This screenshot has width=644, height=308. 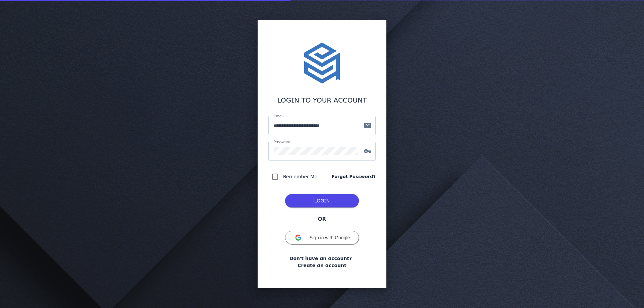 I want to click on img: stacktome.svg, so click(x=322, y=63).